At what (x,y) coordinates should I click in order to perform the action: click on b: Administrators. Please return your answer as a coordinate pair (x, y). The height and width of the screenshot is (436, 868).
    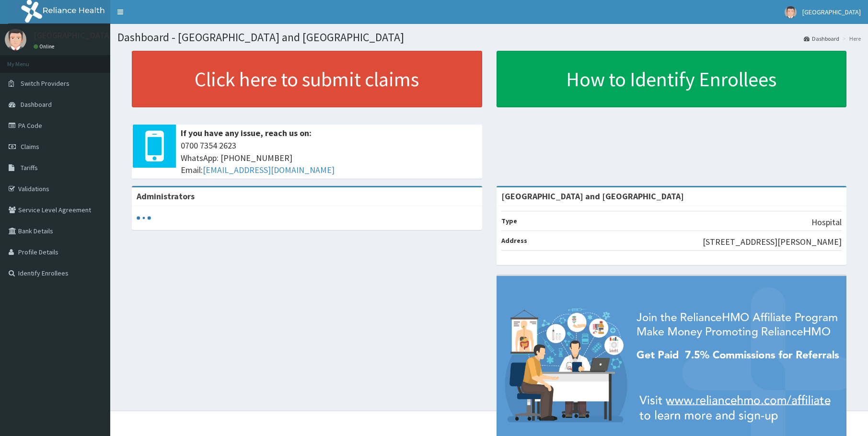
    Looking at the image, I should click on (165, 196).